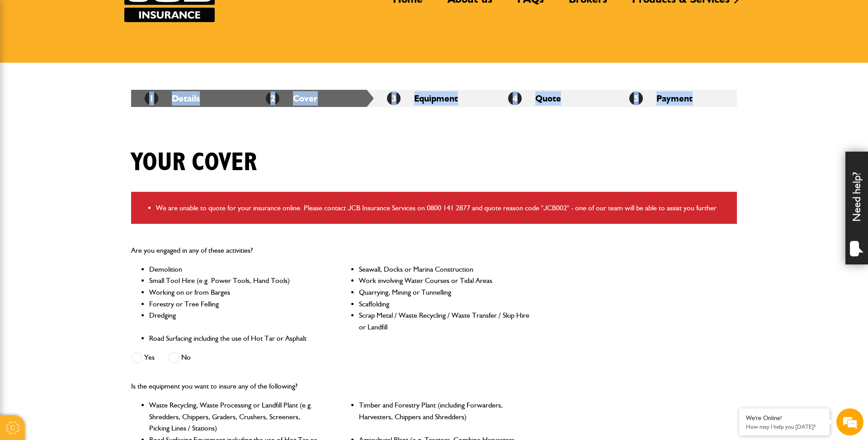 The width and height of the screenshot is (868, 440). What do you see at coordinates (555, 98) in the screenshot?
I see `li: Quote` at bounding box center [555, 98].